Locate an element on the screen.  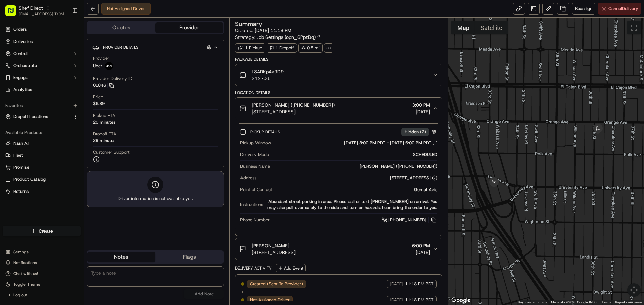
button: Settings is located at coordinates (42, 252).